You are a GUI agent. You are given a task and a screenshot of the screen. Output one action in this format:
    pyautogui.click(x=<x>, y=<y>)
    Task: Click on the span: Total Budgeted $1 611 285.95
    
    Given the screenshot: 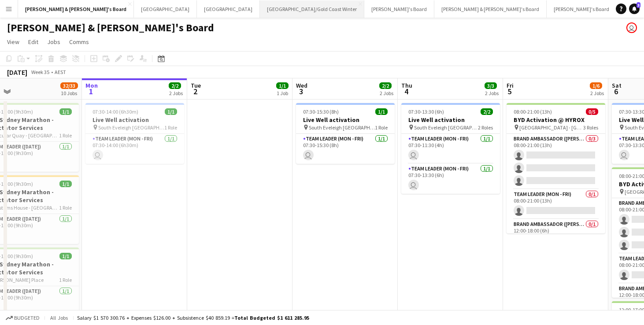 What is the action you would take?
    pyautogui.click(x=272, y=317)
    